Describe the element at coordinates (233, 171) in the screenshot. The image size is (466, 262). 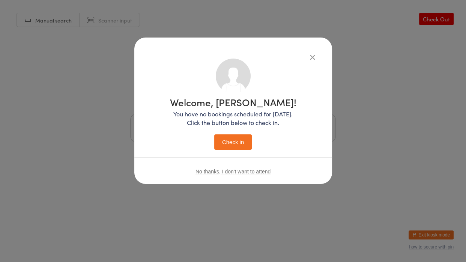
I see `button: No thanks, I don't want to attend` at that location.